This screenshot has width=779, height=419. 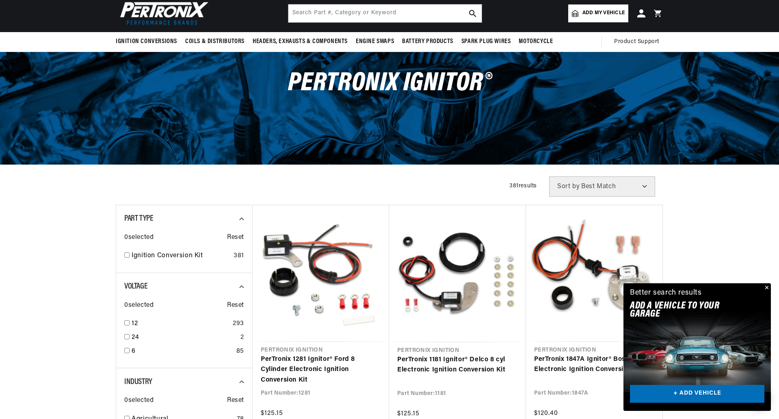 I want to click on h2: Add A VEHICLE to your garage, so click(x=686, y=310).